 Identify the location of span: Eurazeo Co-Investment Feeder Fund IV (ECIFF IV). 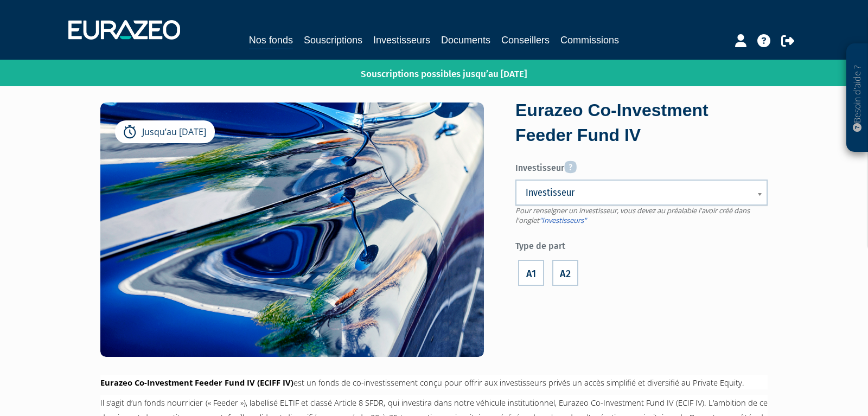
(197, 382).